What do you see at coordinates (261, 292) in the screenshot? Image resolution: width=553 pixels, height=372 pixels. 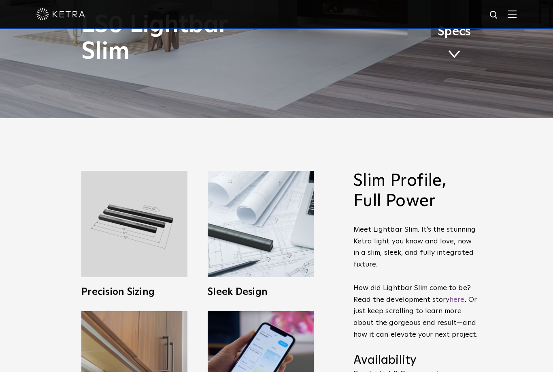 I see `h3: Sleek Design` at bounding box center [261, 292].